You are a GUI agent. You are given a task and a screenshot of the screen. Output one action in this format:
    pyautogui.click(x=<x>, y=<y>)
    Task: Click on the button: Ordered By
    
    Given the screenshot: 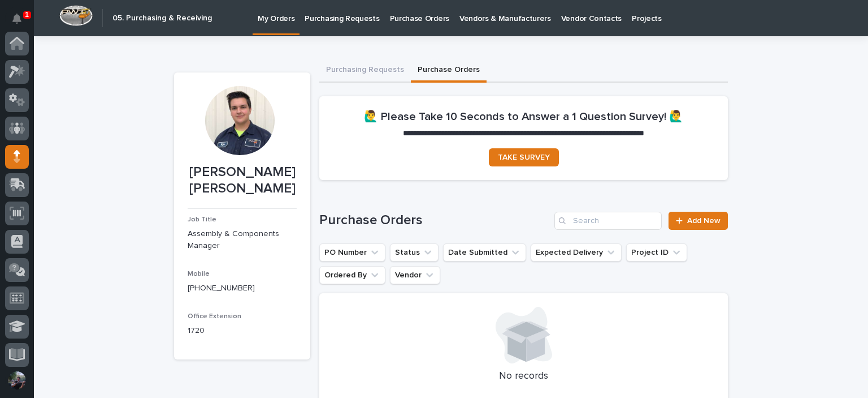 What is the action you would take?
    pyautogui.click(x=352, y=275)
    